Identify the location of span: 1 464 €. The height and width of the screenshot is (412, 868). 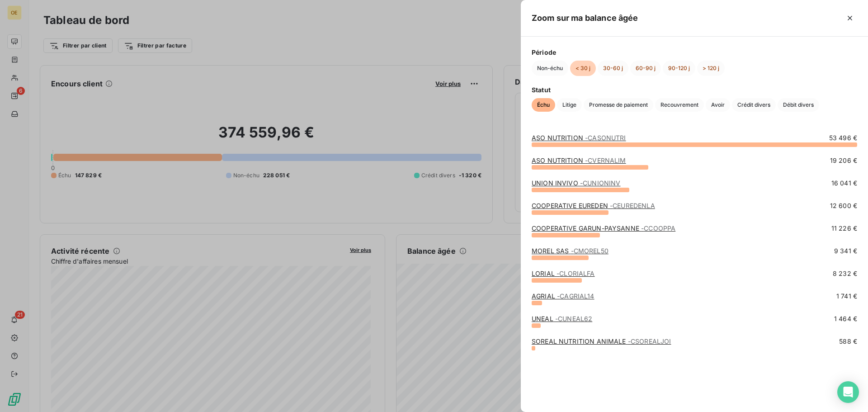
(846, 319).